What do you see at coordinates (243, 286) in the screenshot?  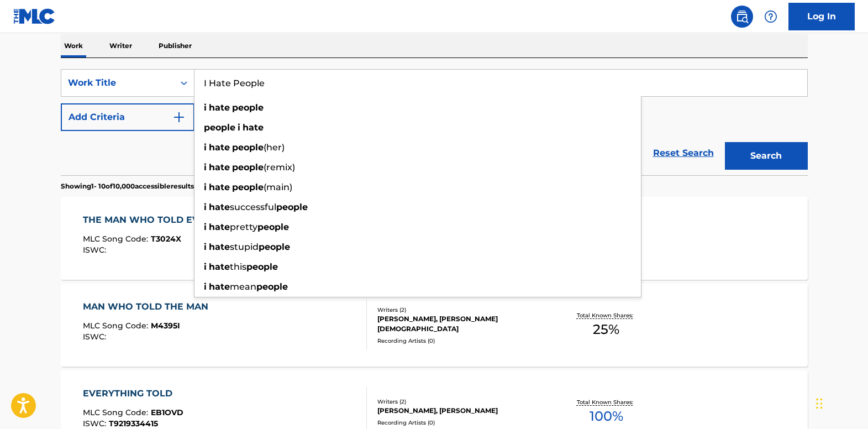 I see `span: mean` at bounding box center [243, 286].